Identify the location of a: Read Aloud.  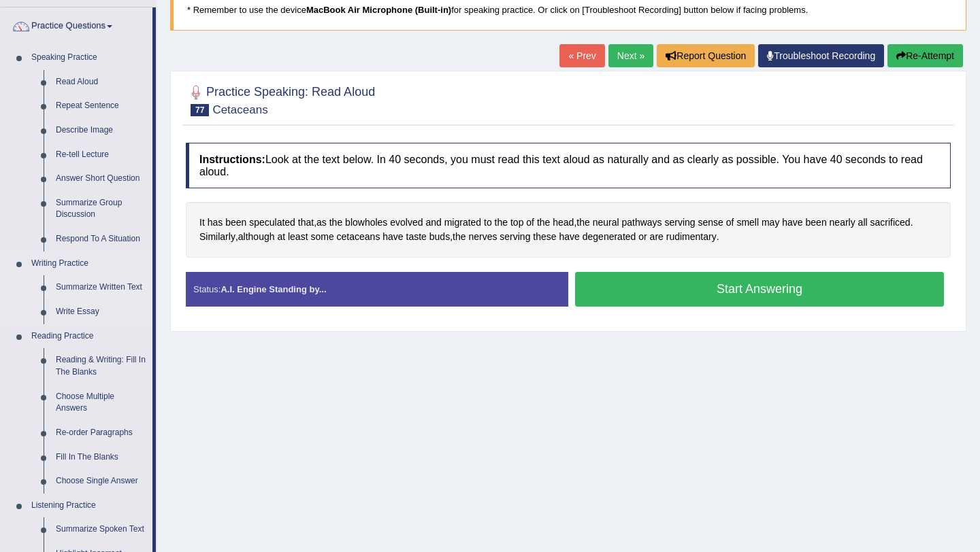
(101, 82).